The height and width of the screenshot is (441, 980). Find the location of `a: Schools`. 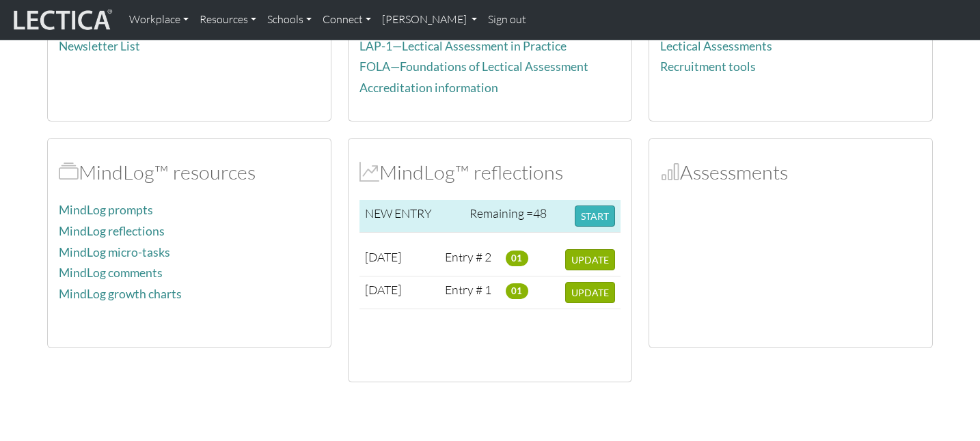

a: Schools is located at coordinates (290, 20).